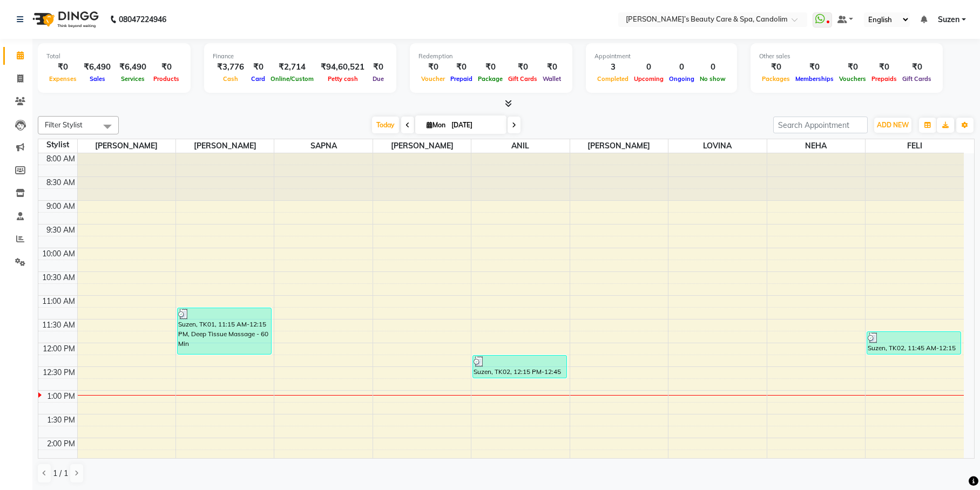 Image resolution: width=980 pixels, height=490 pixels. What do you see at coordinates (343, 79) in the screenshot?
I see `span: Petty cash` at bounding box center [343, 79].